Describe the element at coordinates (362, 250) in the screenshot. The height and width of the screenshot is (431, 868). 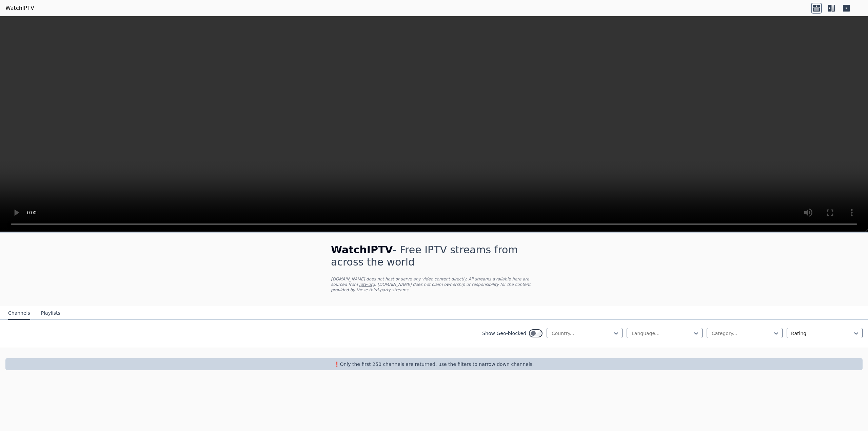
I see `span: WatchIPTV` at that location.